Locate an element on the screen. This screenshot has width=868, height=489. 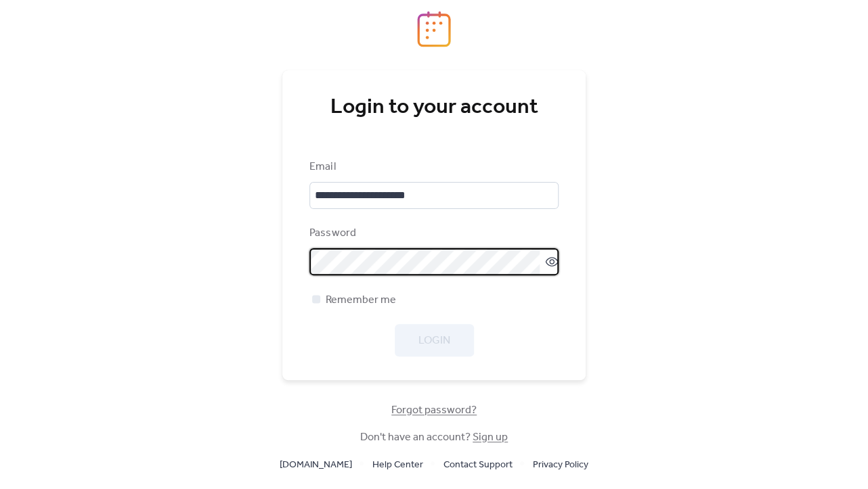
span: Don't have an account? is located at coordinates (434, 438).